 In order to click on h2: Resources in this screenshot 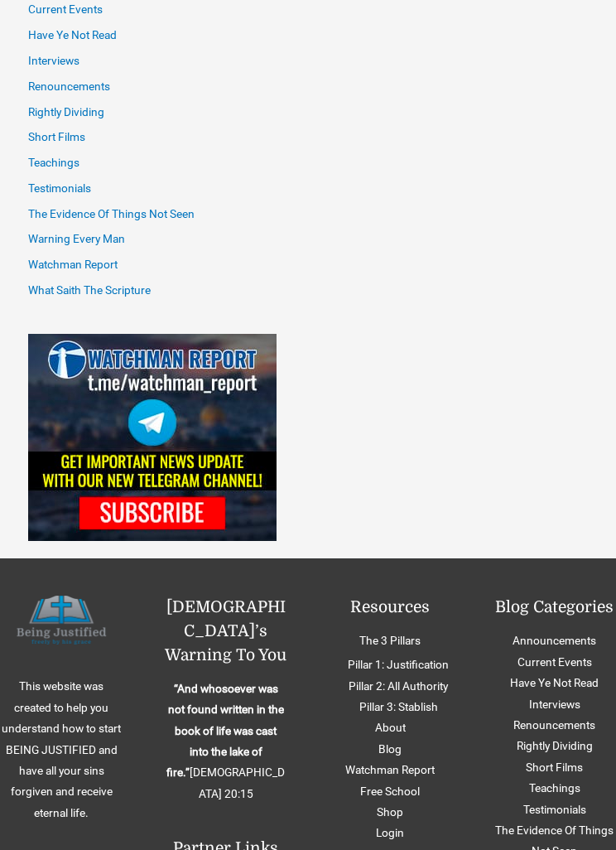, I will do `click(390, 608)`.